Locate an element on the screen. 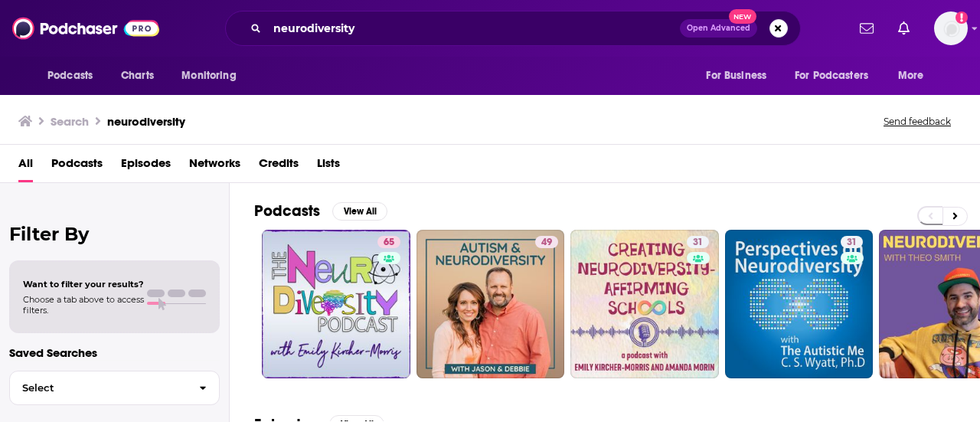  span: 65 is located at coordinates (389, 243).